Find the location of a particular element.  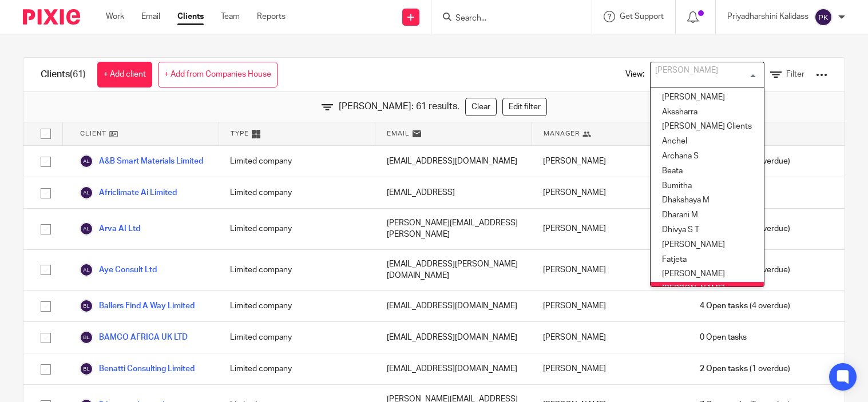

span: (4 overdue) is located at coordinates (745, 306).